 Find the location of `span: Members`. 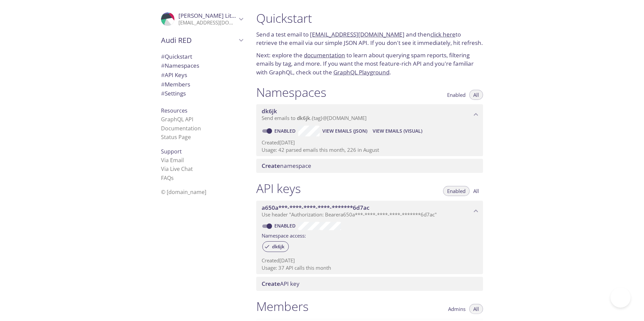

span: Members is located at coordinates (175, 84).